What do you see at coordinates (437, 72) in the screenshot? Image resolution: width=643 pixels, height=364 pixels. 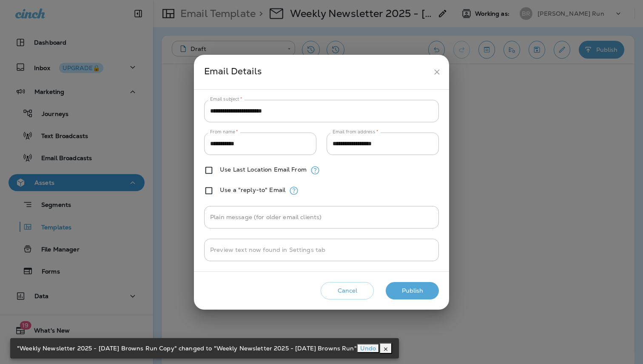 I see `button: close` at bounding box center [437, 72].